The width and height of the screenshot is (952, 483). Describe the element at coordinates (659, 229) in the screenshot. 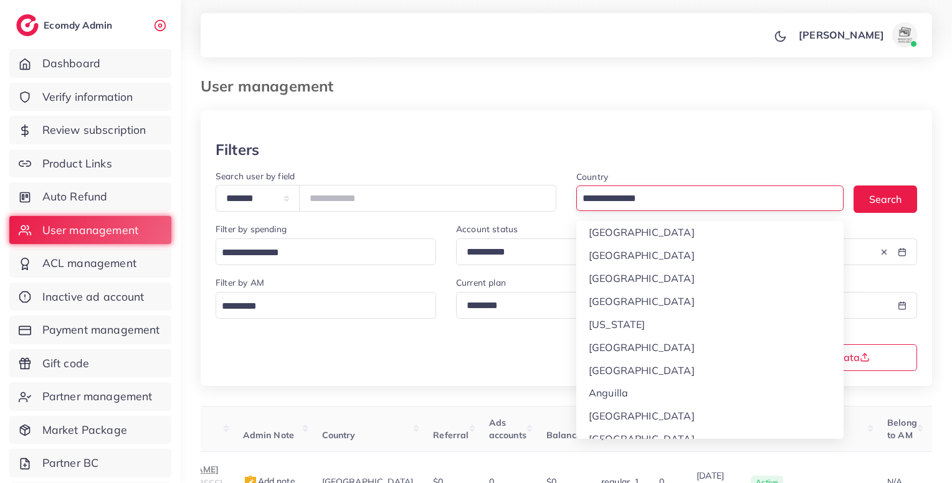

I see `label: Created At` at that location.